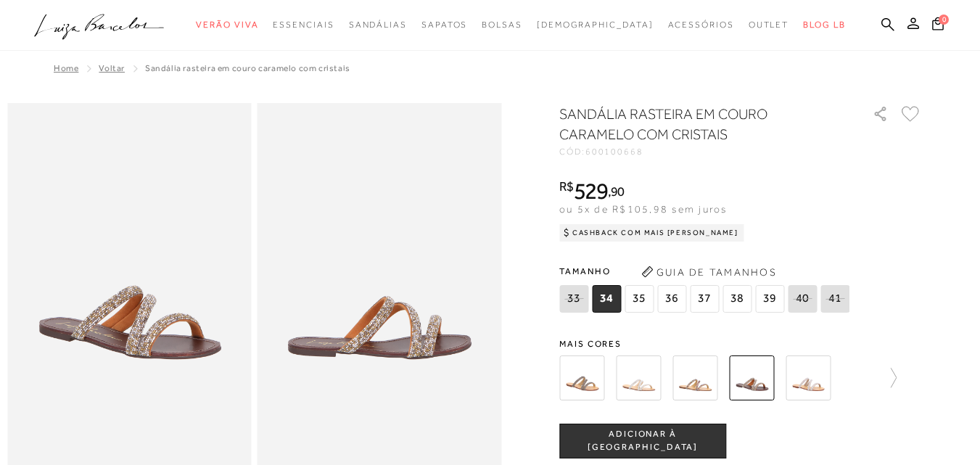 This screenshot has height=465, width=980. Describe the element at coordinates (705, 299) in the screenshot. I see `span: 37` at that location.